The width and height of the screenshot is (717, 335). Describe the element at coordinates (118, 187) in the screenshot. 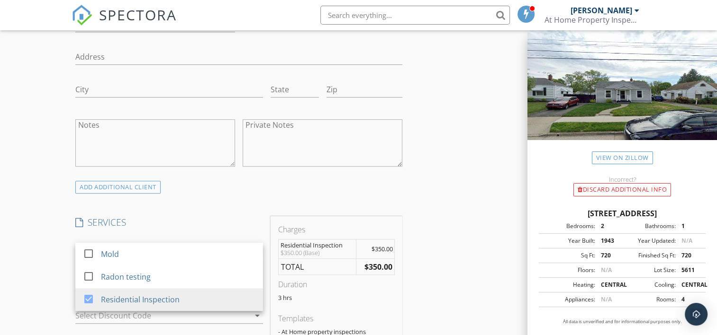

I see `div: ADD ADDITIONAL client` at that location.